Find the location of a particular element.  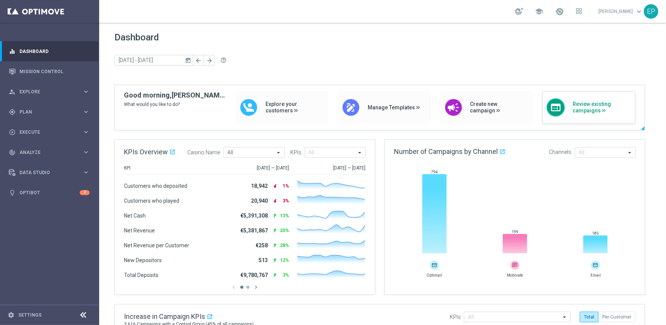

i: settings is located at coordinates (11, 316).